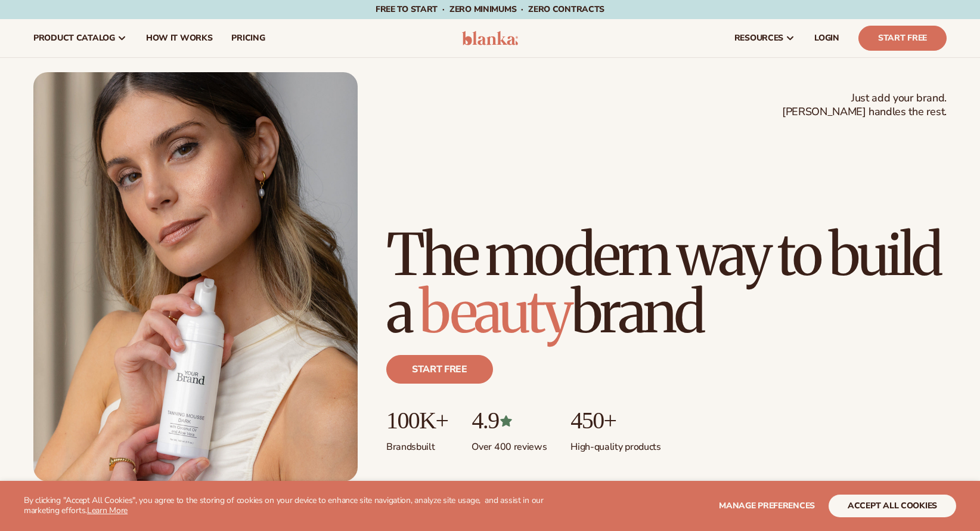  I want to click on a: logo, so click(490, 38).